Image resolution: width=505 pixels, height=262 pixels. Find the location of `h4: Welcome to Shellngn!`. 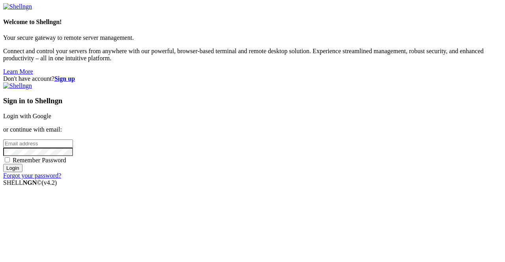

h4: Welcome to Shellngn! is located at coordinates (252, 22).